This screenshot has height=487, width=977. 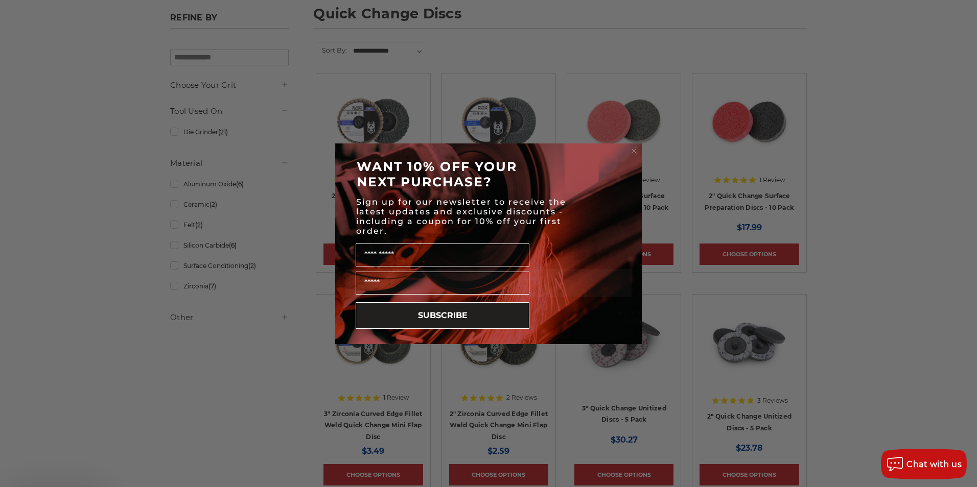 What do you see at coordinates (934, 464) in the screenshot?
I see `span: Chat with us` at bounding box center [934, 464].